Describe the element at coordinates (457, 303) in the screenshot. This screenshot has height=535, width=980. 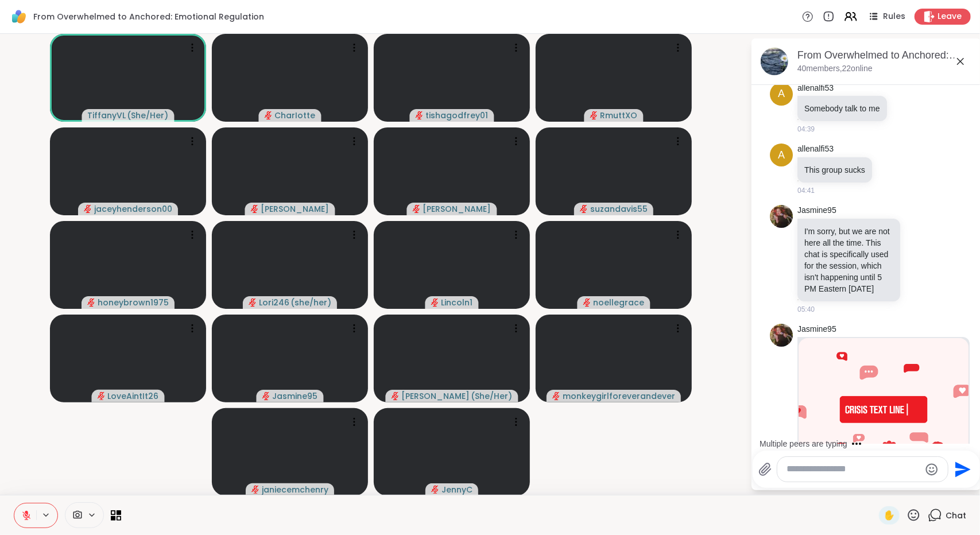
I see `span: Lincoln1` at that location.